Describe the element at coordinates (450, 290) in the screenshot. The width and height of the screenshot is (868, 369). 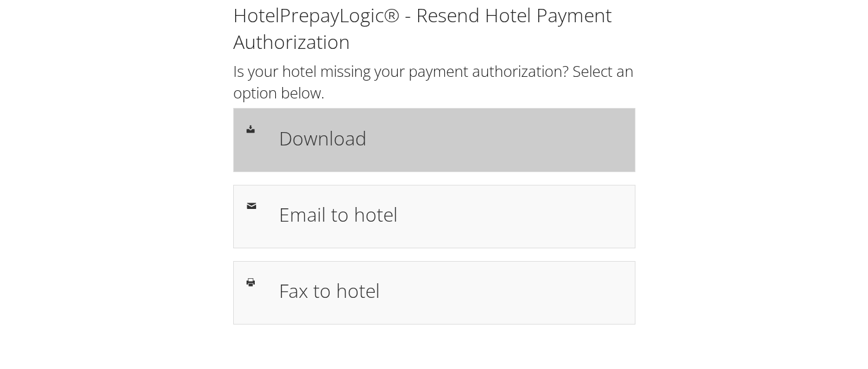
I see `h1: Fax to hotel` at that location.